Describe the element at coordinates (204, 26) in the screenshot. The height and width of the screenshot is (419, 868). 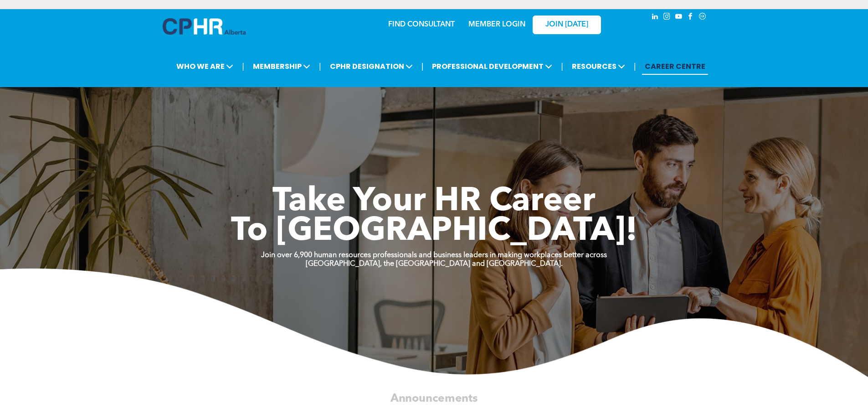
I see `img: A blue and white logo for cp alberta` at that location.